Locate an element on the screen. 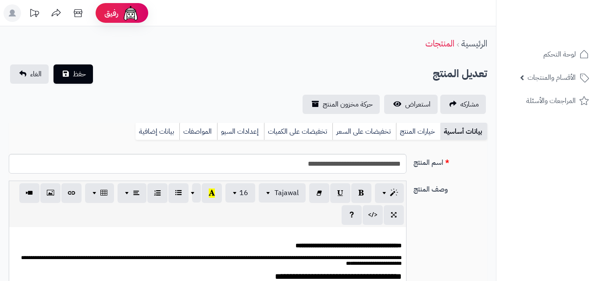 Image resolution: width=599 pixels, height=281 pixels. h2: تعديل المنتج is located at coordinates (460, 74).